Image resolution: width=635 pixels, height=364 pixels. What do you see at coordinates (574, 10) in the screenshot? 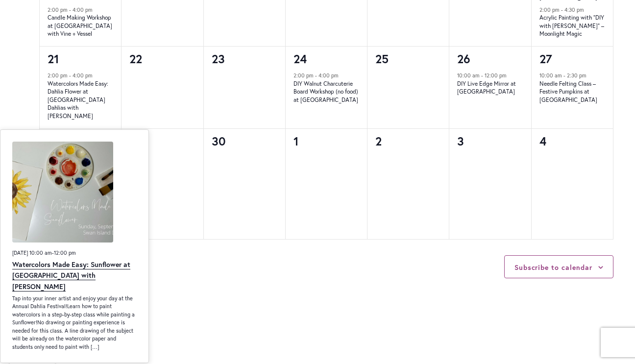
I see `time: 4:30 pm` at bounding box center [574, 10].